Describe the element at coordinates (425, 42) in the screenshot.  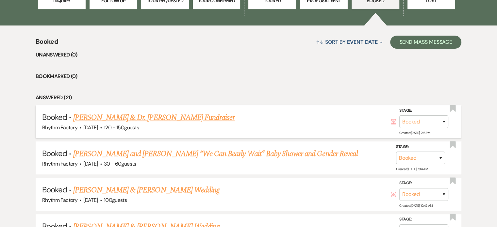
I see `button: Send Mass Message` at that location.